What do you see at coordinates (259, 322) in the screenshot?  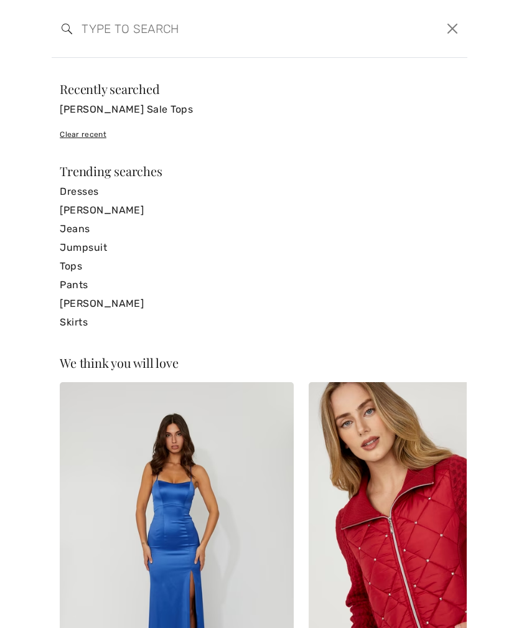 I see `a: Skirts` at bounding box center [259, 322].